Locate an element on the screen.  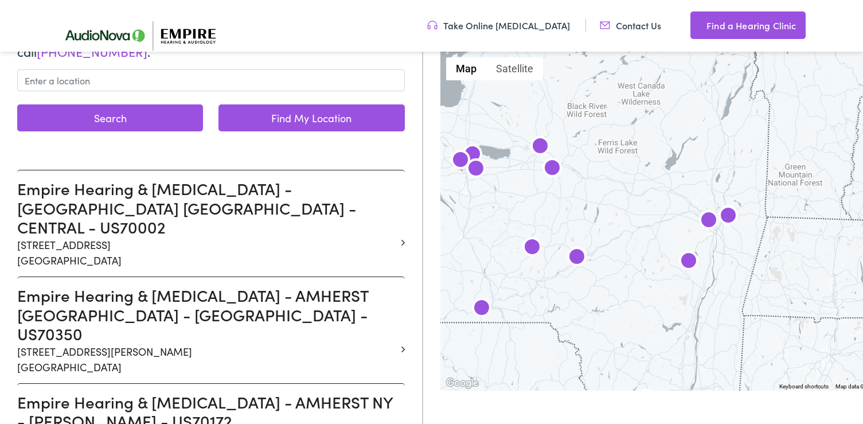
button: Search is located at coordinates (110, 118).